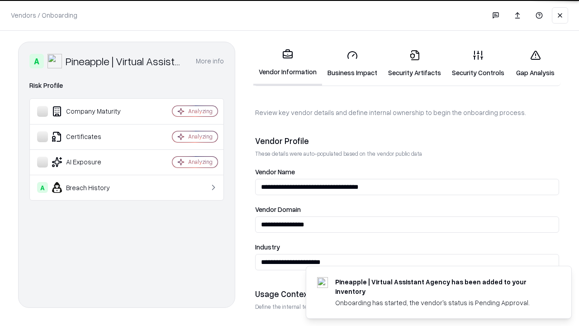 This screenshot has height=326, width=579. I want to click on p: These details were auto-populated based on the vendor public data, so click(407, 153).